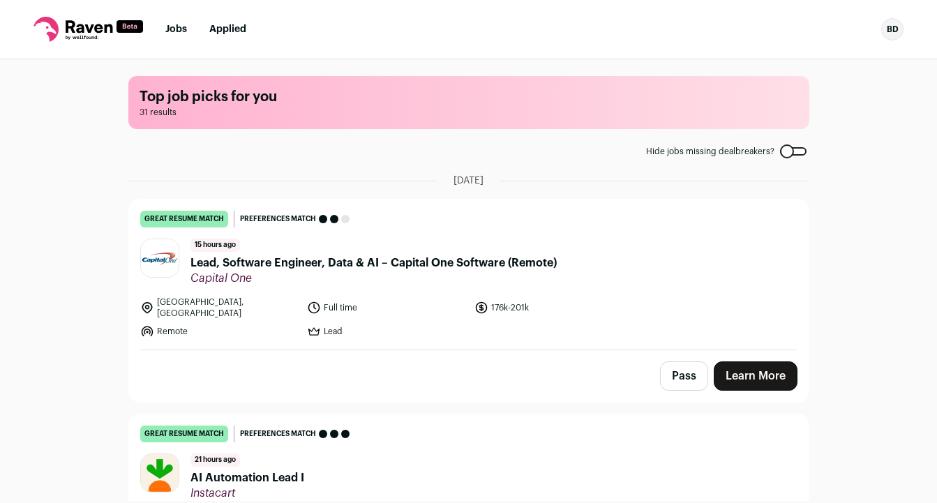 Image resolution: width=937 pixels, height=503 pixels. Describe the element at coordinates (387, 308) in the screenshot. I see `li: Full time` at that location.